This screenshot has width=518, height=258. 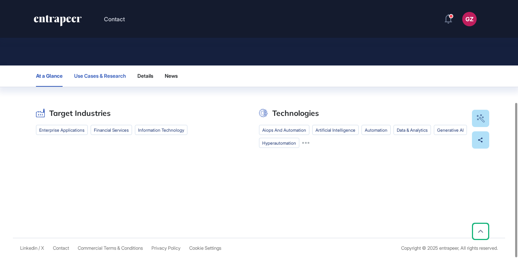 I want to click on span: Cookie Settings, so click(x=205, y=248).